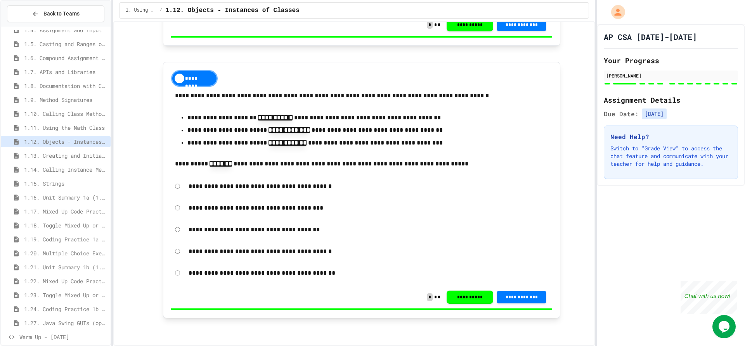  What do you see at coordinates (615, 12) in the screenshot?
I see `div: My Account` at bounding box center [615, 12].